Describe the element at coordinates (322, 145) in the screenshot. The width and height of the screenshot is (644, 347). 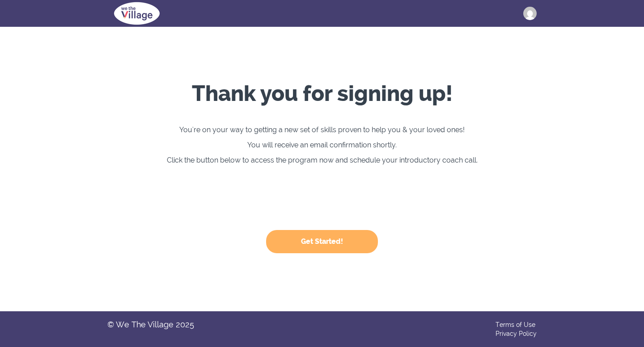
I see `p: You will receive an email confirmation shortly.` at that location.